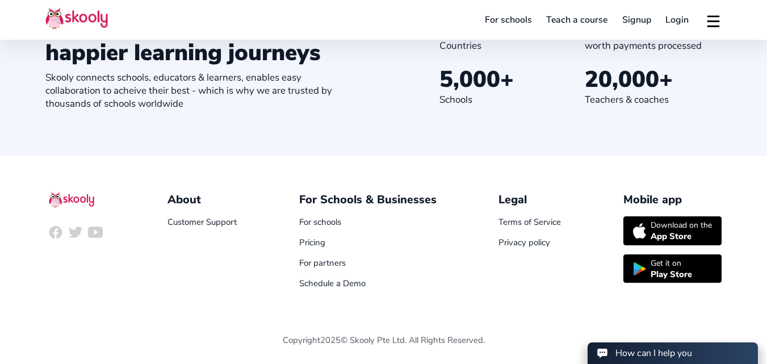 The image size is (767, 364). What do you see at coordinates (713, 20) in the screenshot?
I see `button: menu outline` at bounding box center [713, 20].